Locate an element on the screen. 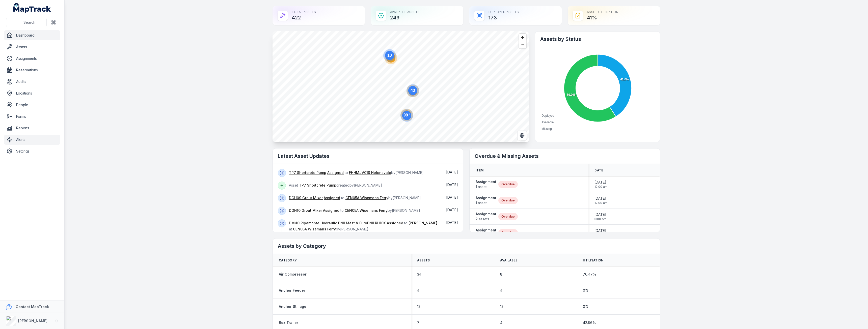 Image resolution: width=868 pixels, height=329 pixels. h2: Assets by Status is located at coordinates (598, 39).